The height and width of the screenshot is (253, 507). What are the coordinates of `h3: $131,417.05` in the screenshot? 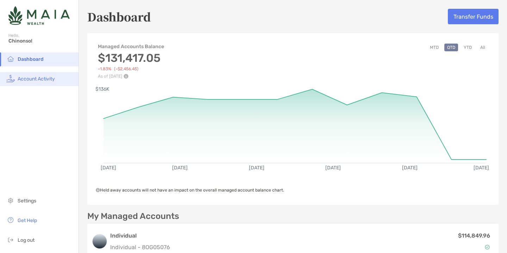 It's located at (131, 58).